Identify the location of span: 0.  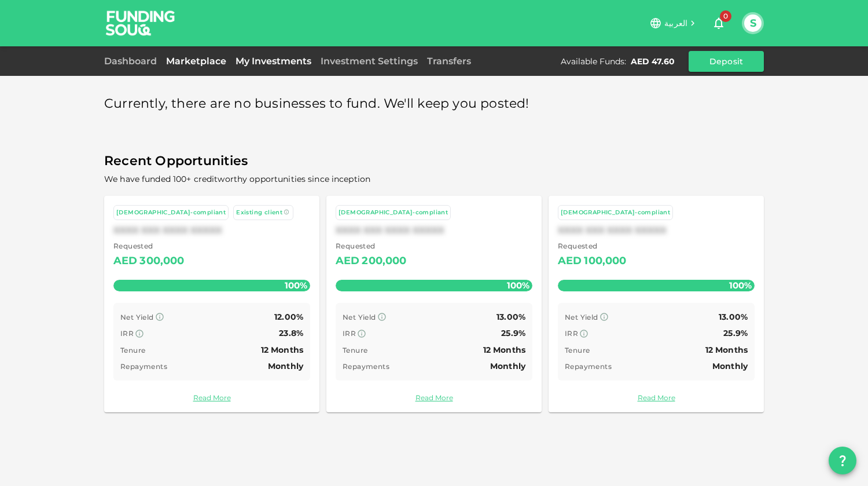
(726, 17).